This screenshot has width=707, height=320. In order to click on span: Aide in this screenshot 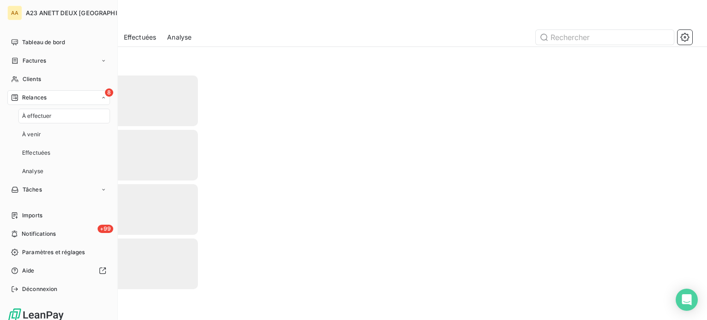, I will do `click(28, 270)`.